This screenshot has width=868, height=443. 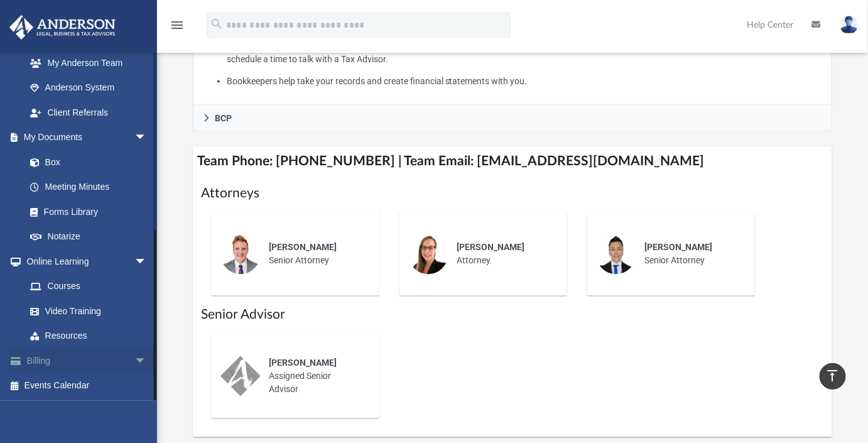 What do you see at coordinates (513, 315) in the screenshot?
I see `h1: Senior Advisor` at bounding box center [513, 315].